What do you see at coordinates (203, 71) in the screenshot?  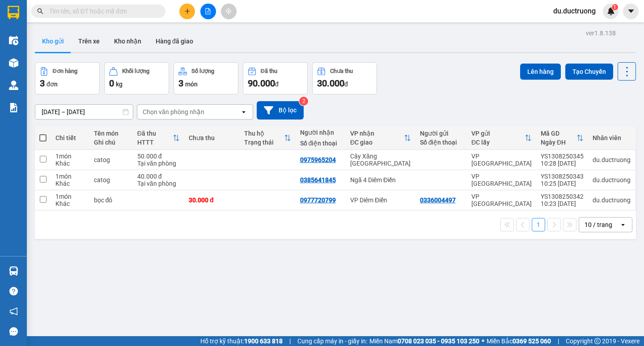 I see `div: Số lượng` at bounding box center [203, 71].